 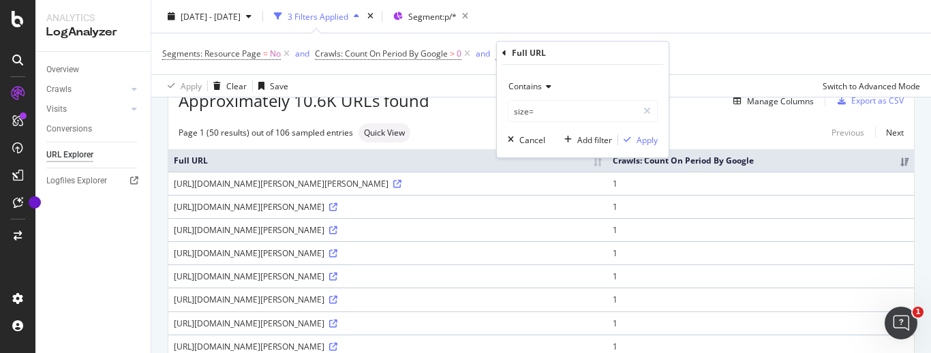 I want to click on span: Contains, so click(x=525, y=86).